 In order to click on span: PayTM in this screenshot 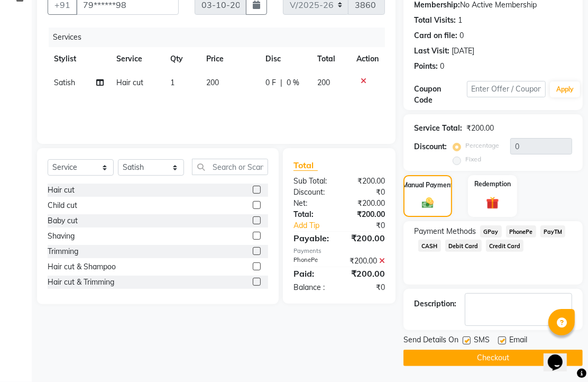, I will do `click(553, 231)`.